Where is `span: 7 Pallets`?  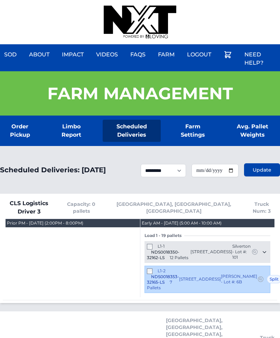
span: 7 Pallets is located at coordinates (159, 284).